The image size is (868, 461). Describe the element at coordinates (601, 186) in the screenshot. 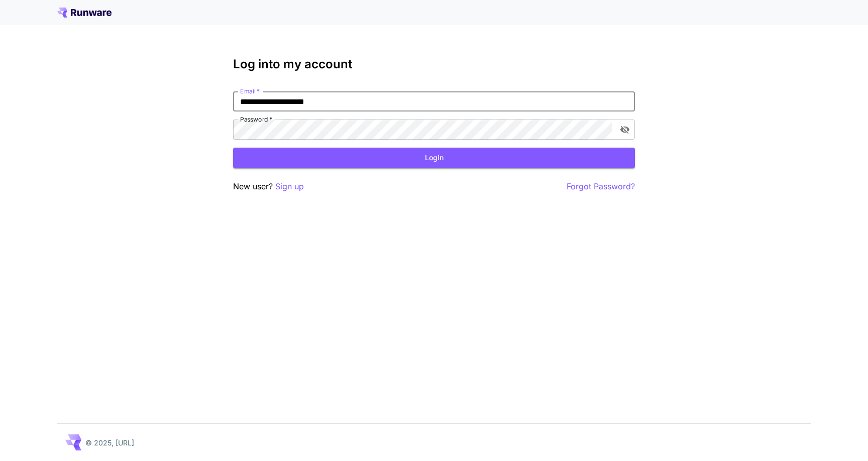

I see `p: Forgot Password?` at that location.